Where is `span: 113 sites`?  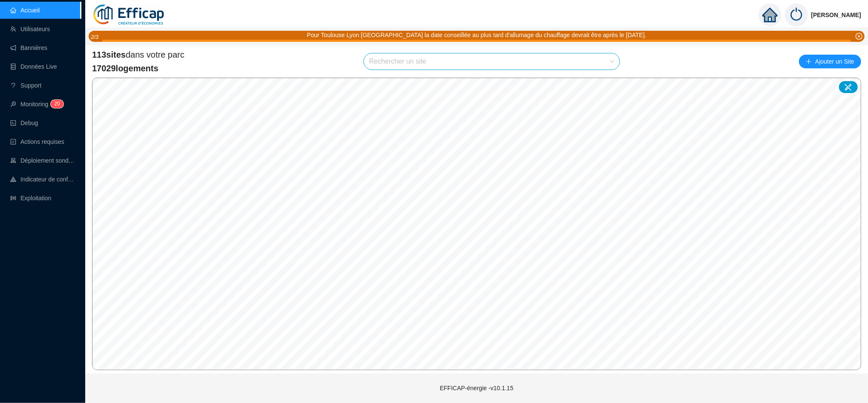 span: 113 sites is located at coordinates (109, 54).